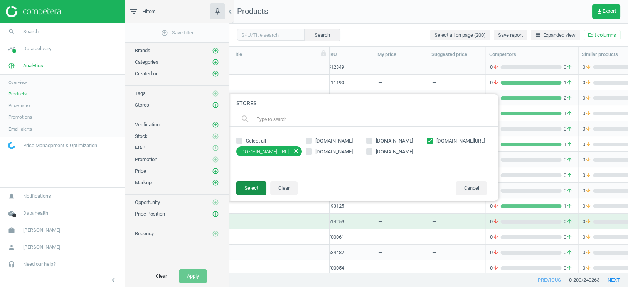 Image resolution: width=628 pixels, height=287 pixels. Describe the element at coordinates (144, 233) in the screenshot. I see `span: Recency` at that location.